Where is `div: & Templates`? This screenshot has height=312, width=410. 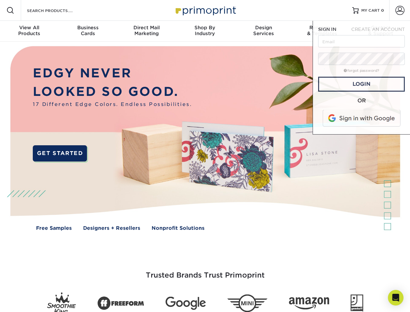 div: & Templates is located at coordinates (322, 31).